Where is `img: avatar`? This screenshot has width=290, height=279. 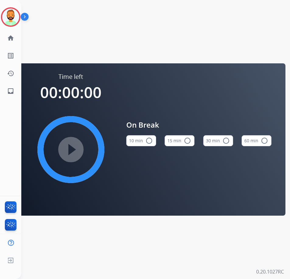
img: avatar is located at coordinates (11, 17).